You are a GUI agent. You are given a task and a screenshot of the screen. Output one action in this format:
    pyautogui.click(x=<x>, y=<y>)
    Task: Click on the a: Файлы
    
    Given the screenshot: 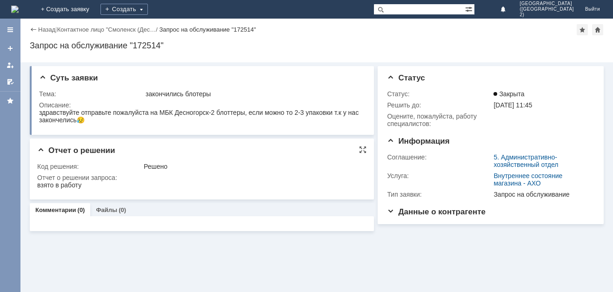 What is the action you would take?
    pyautogui.click(x=106, y=210)
    